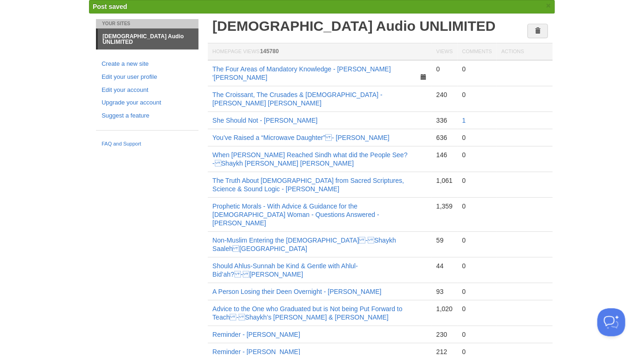  Describe the element at coordinates (147, 24) in the screenshot. I see `li: Your Sites` at that location.